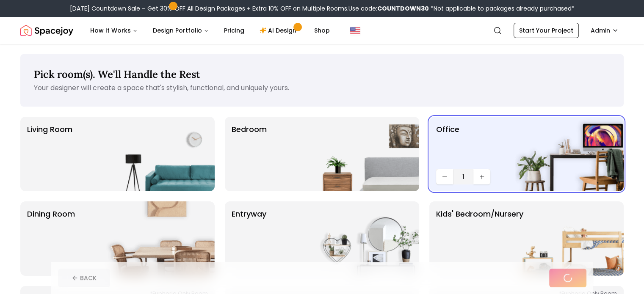 The height and width of the screenshot is (294, 644). Describe the element at coordinates (322, 31) in the screenshot. I see `a: Shop` at that location.